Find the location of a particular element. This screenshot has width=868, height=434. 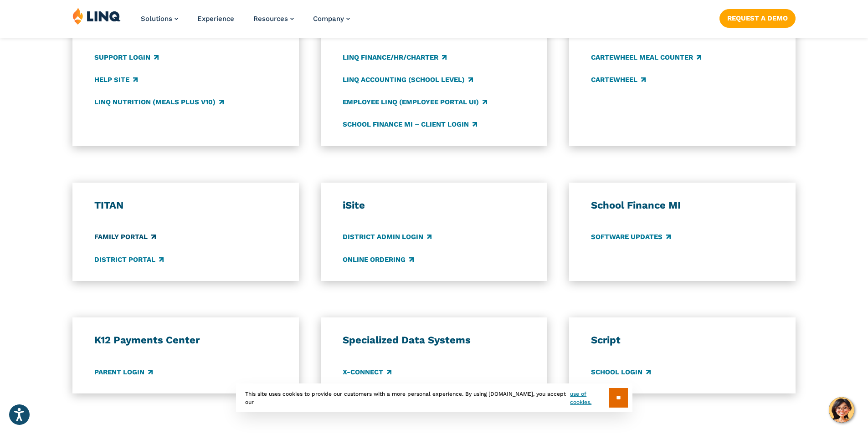

a: LINQ Nutrition (Meals Plus v10) is located at coordinates (159, 102).